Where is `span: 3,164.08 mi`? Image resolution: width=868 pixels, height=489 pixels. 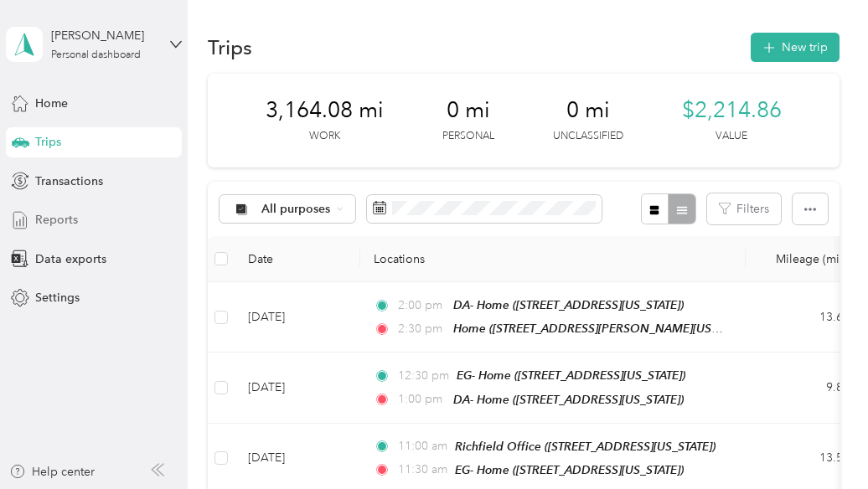
span: 3,164.08 mi is located at coordinates (324, 111).